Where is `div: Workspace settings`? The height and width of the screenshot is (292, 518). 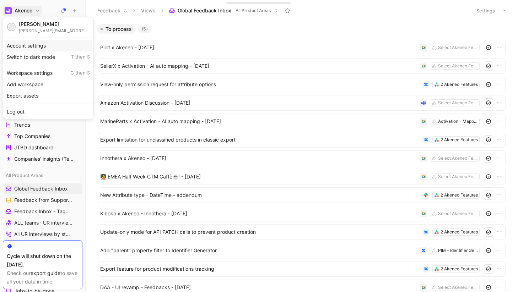
div: Workspace settings is located at coordinates (48, 73).